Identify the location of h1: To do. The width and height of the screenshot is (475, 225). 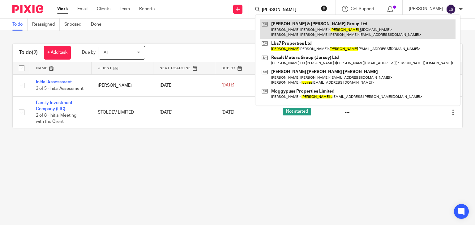
(28, 53).